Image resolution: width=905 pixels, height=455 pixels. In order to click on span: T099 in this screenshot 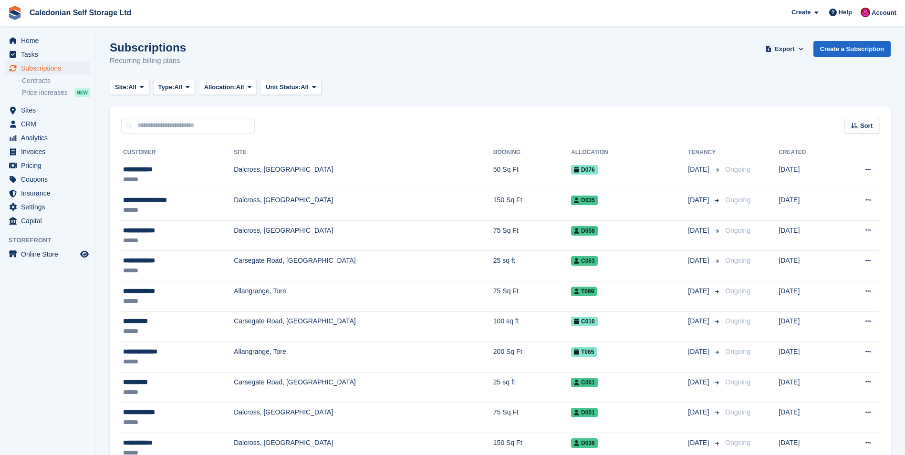, I will do `click(584, 291)`.